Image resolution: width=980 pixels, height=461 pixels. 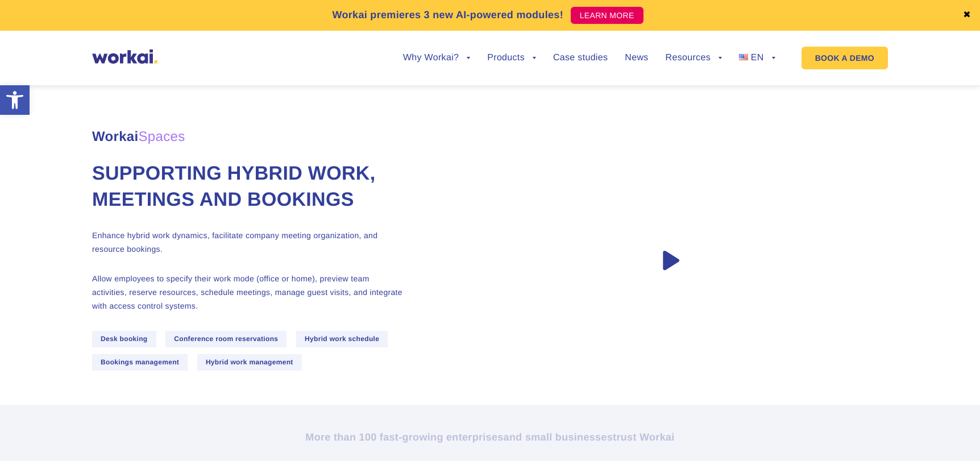 What do you see at coordinates (511, 58) in the screenshot?
I see `a: Products` at bounding box center [511, 58].